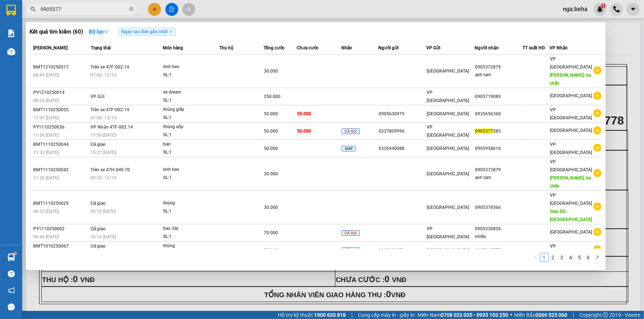 This screenshot has width=644, height=319. I want to click on li: 1, so click(544, 257).